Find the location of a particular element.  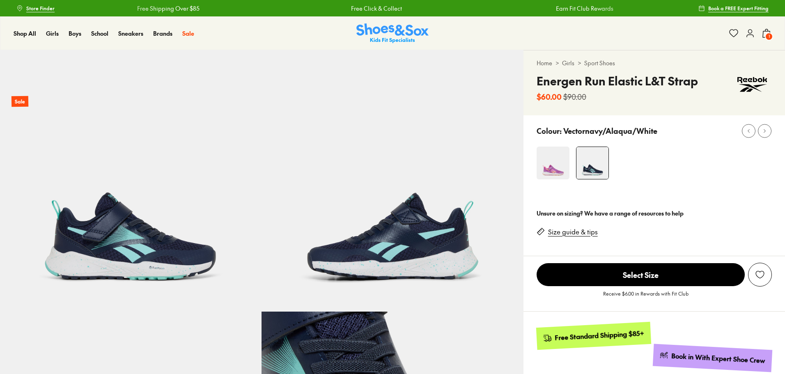

img: 5-540111_1 is located at coordinates (392, 181).